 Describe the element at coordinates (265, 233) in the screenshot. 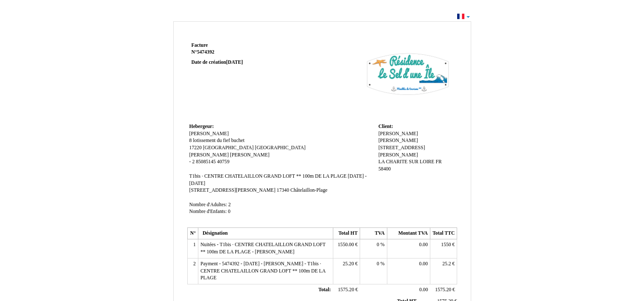

I see `th: Désignation` at that location.